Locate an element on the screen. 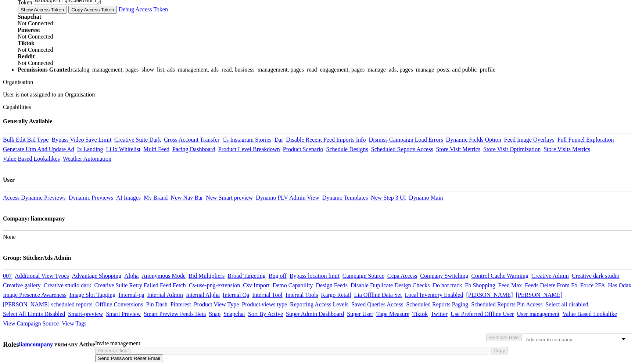 This screenshot has width=635, height=364. a: Bug off is located at coordinates (277, 276).